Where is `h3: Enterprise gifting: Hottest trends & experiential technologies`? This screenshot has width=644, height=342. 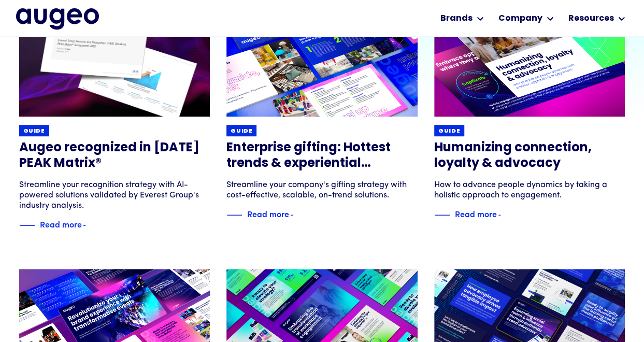 h3: Enterprise gifting: Hottest trends & experiential technologies is located at coordinates (322, 156).